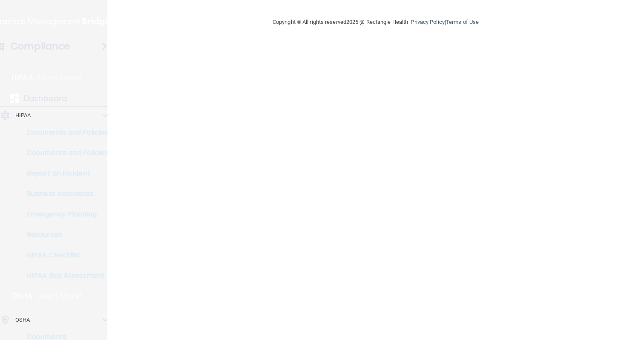  What do you see at coordinates (52, 99) in the screenshot?
I see `a: Dashboard` at bounding box center [52, 99].